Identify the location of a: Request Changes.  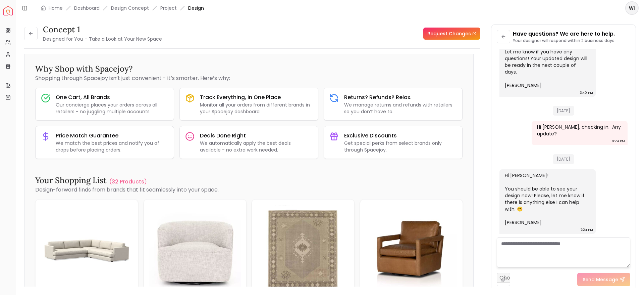
(452, 34).